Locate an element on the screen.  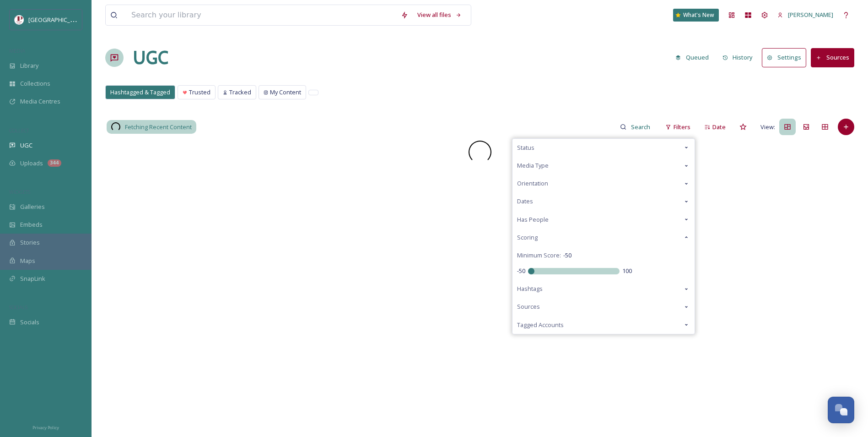
span: Sources is located at coordinates (528, 307).